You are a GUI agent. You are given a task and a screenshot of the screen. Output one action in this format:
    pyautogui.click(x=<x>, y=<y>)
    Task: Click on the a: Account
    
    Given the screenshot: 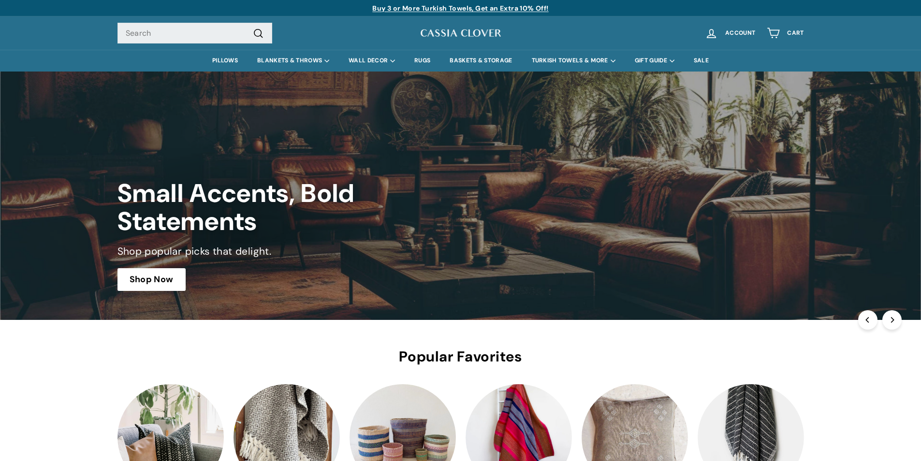 What is the action you would take?
    pyautogui.click(x=730, y=33)
    